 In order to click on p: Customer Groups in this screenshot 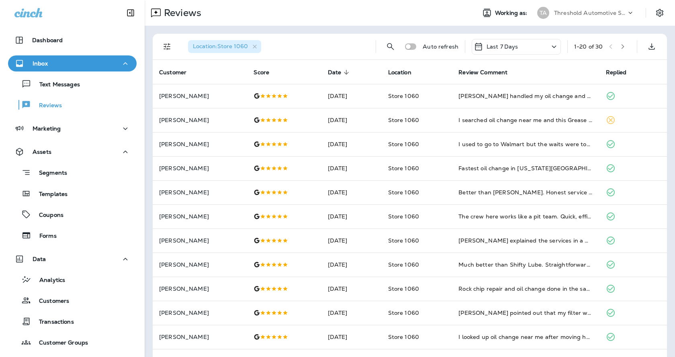, I will do `click(59, 343)`.